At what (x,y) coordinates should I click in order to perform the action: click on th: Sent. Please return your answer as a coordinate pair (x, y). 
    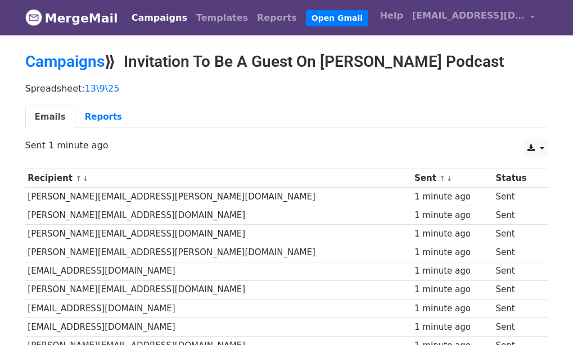
    Looking at the image, I should click on (452, 178).